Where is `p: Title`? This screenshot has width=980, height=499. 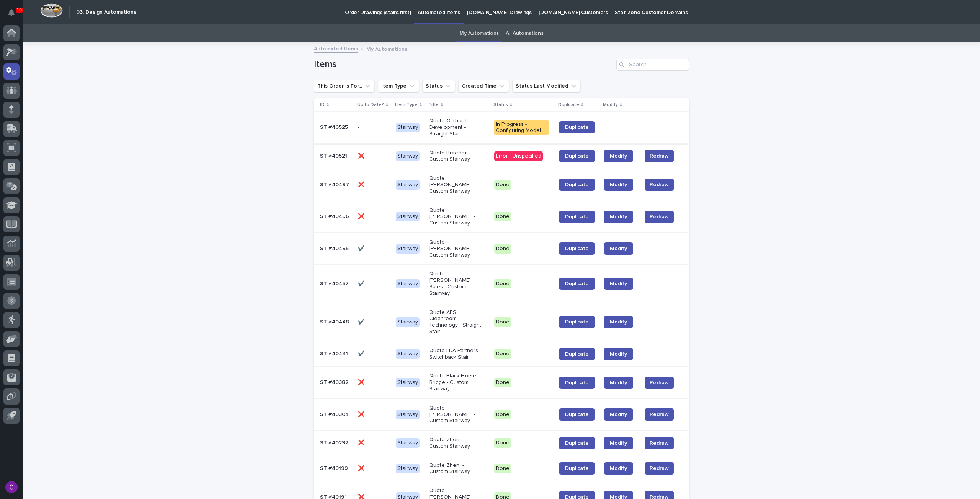 p: Title is located at coordinates (434, 105).